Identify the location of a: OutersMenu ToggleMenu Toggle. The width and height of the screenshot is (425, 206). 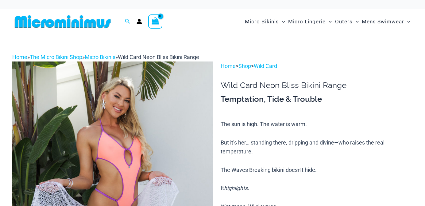
(347, 21).